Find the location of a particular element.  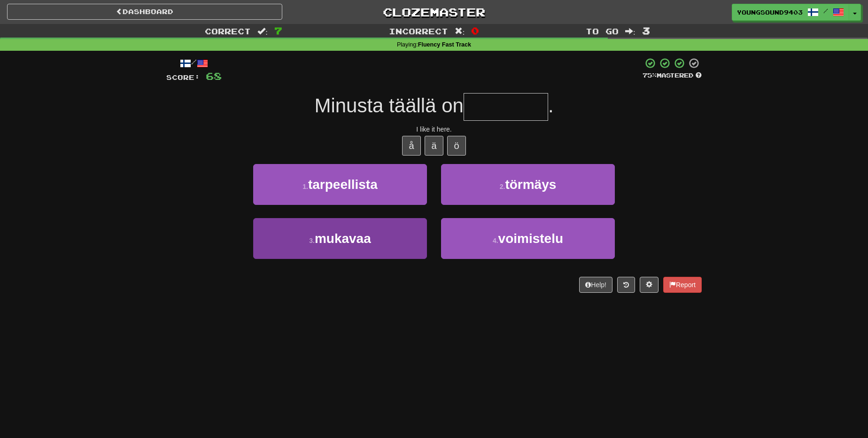

span: tarpeellista is located at coordinates (343, 185).